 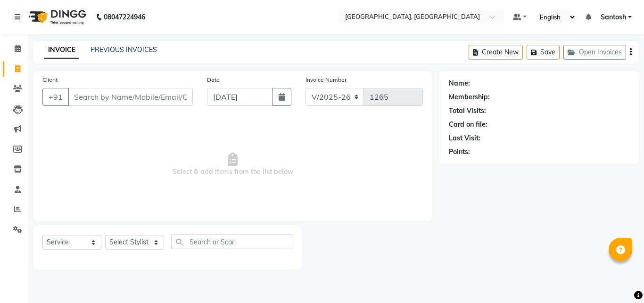 What do you see at coordinates (213, 80) in the screenshot?
I see `label: Date` at bounding box center [213, 80].